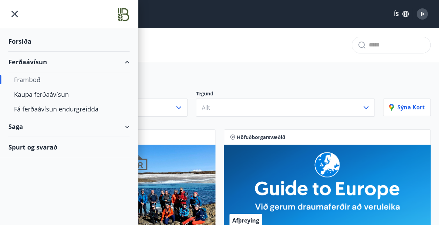  What do you see at coordinates (401, 14) in the screenshot?
I see `button: ÍS` at bounding box center [401, 14].